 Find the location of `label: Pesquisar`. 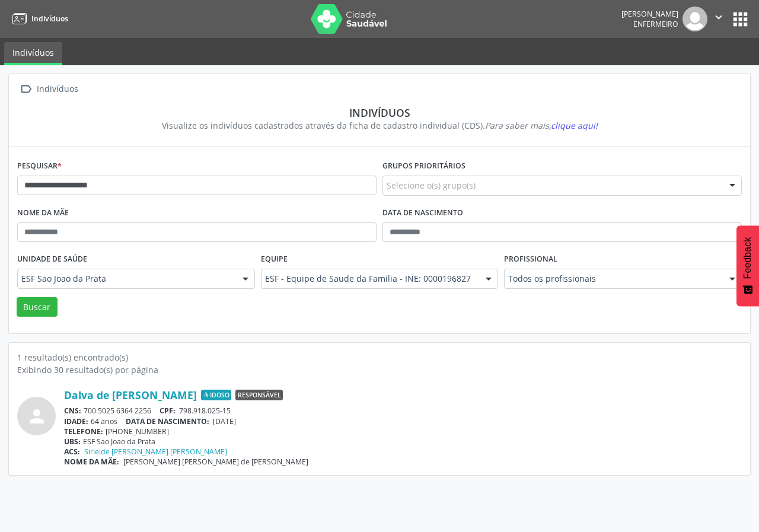

label: Pesquisar is located at coordinates (39, 166).